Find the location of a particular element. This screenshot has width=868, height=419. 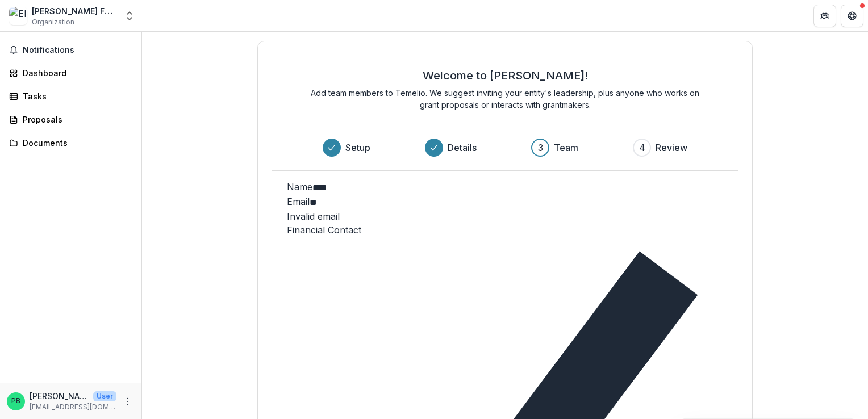

a: Proposals is located at coordinates (71, 119).